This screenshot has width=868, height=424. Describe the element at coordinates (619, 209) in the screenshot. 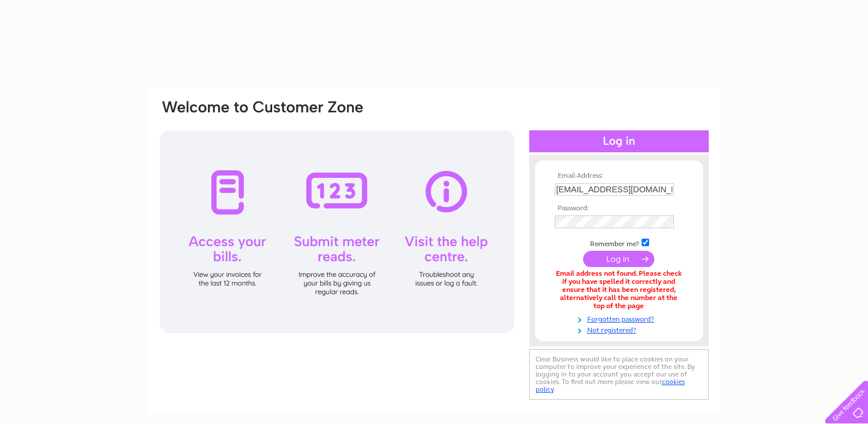

I see `th: Password:` at that location.